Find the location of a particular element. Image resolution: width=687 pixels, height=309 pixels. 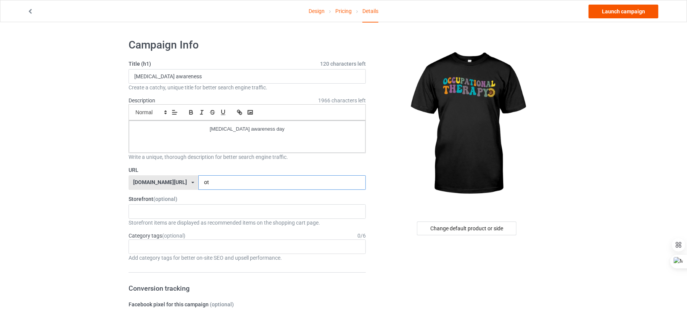

h3: Conversion tracking is located at coordinates (247, 288).